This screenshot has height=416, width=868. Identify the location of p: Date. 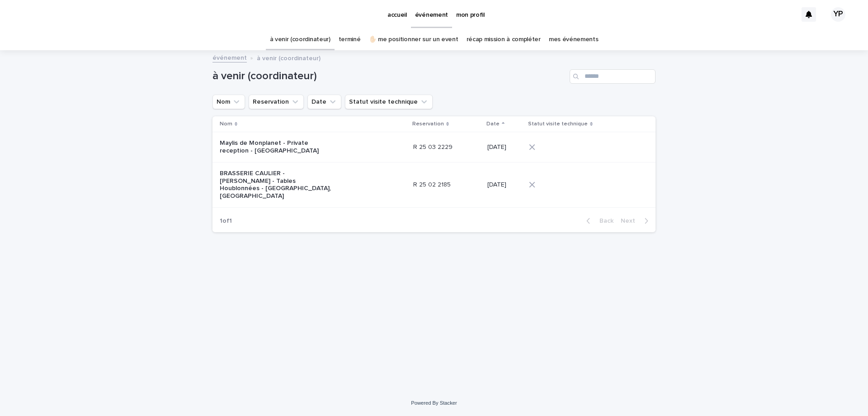
(493, 124).